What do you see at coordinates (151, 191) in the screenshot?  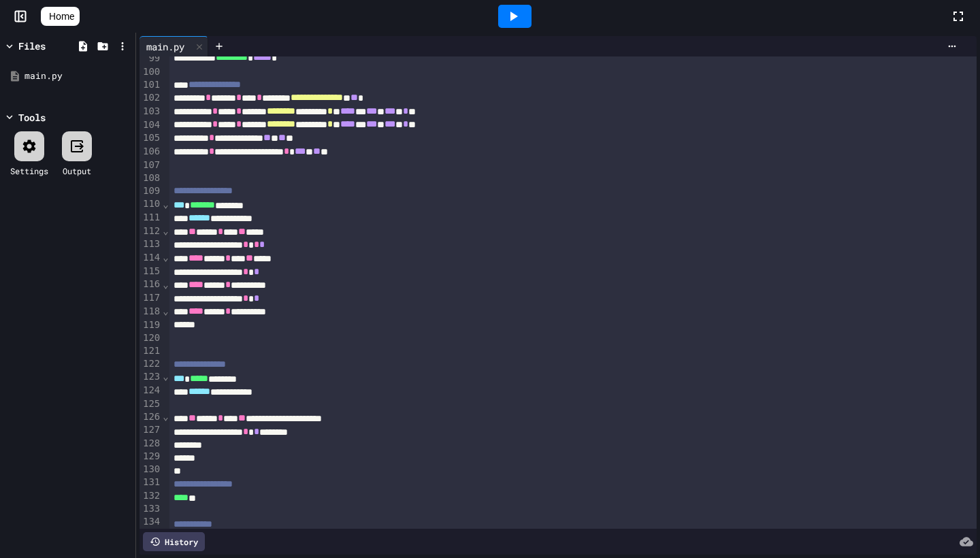 I see `div: 109` at bounding box center [151, 191].